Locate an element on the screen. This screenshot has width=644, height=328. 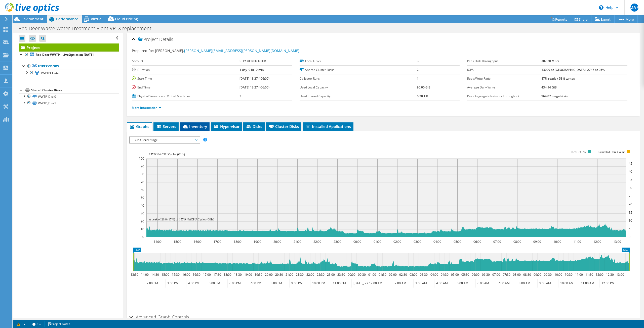
text: 02:00 is located at coordinates (397, 242).